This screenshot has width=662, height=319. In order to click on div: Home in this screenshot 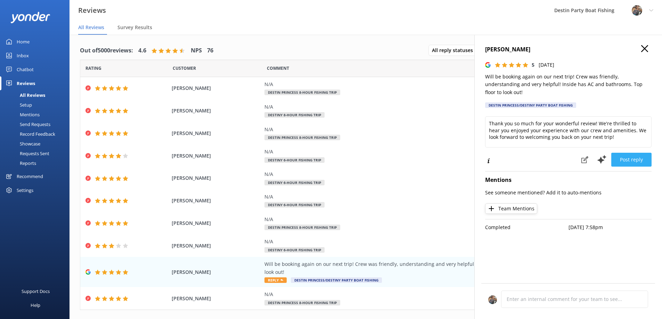, I will do `click(23, 42)`.